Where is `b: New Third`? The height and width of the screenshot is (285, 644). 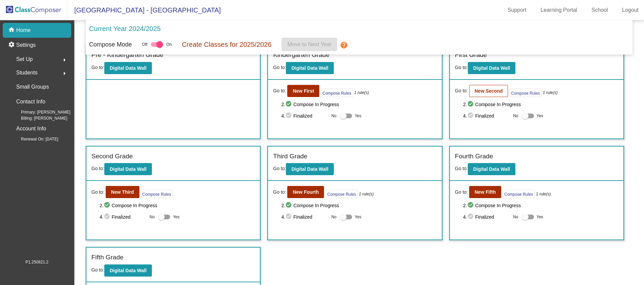
b: New Third is located at coordinates (122, 192).